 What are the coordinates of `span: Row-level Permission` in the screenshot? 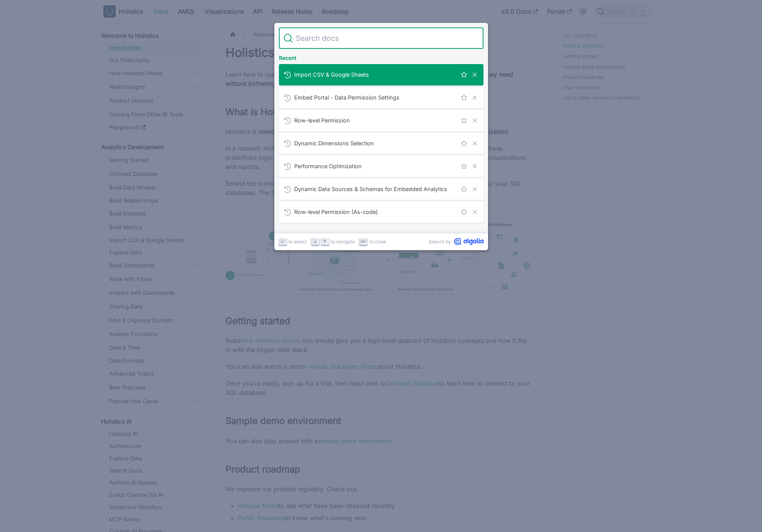 It's located at (375, 120).